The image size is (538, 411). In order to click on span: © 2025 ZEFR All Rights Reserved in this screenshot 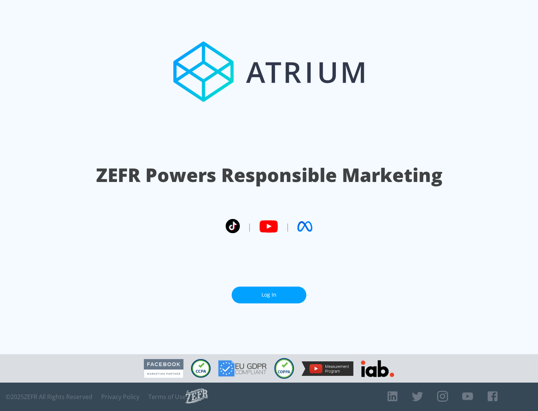, I will do `click(49, 397)`.